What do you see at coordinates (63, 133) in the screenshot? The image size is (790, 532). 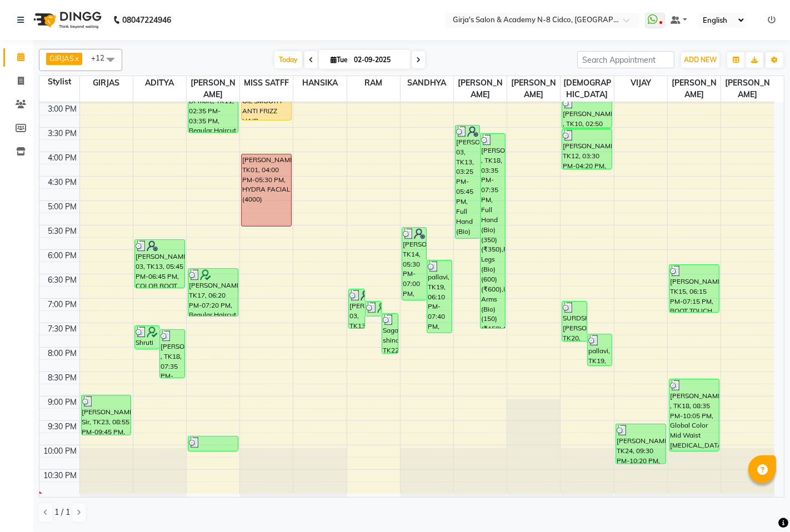 I see `div: 3:30 PM` at bounding box center [63, 133].